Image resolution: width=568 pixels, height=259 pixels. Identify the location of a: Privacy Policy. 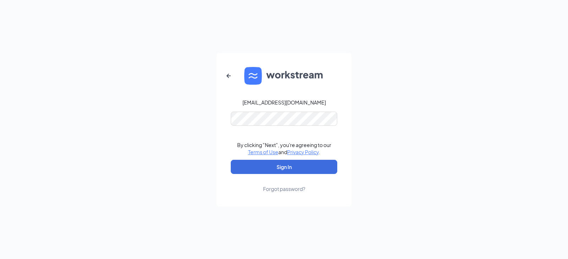
(303, 152).